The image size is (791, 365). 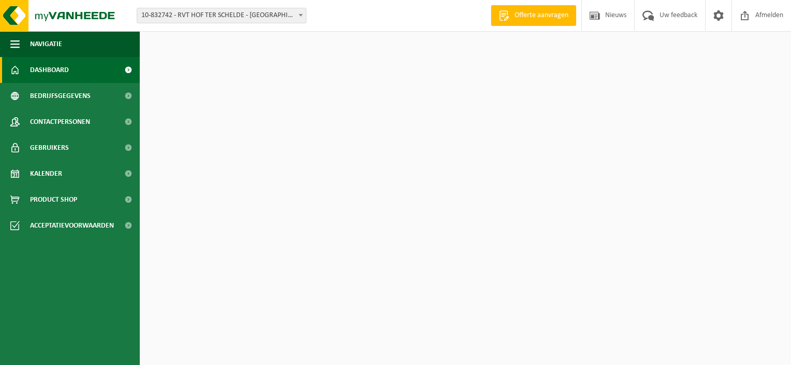 What do you see at coordinates (53, 199) in the screenshot?
I see `span: Product Shop` at bounding box center [53, 199].